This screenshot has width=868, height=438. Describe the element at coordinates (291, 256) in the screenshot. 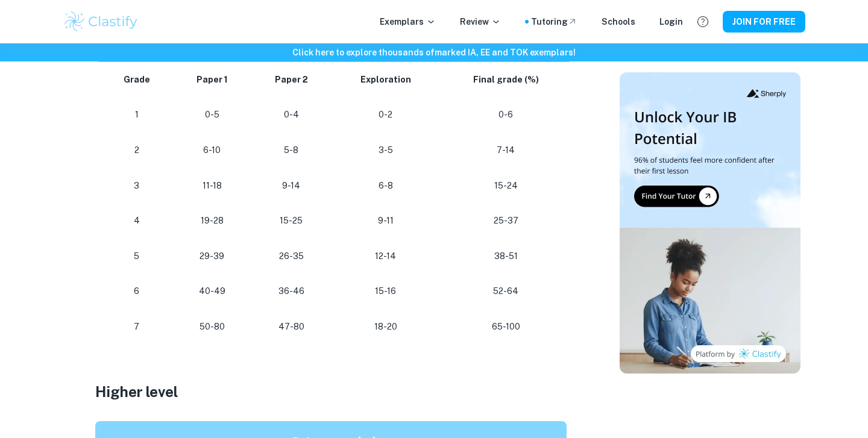

I see `p: 26-35` at that location.